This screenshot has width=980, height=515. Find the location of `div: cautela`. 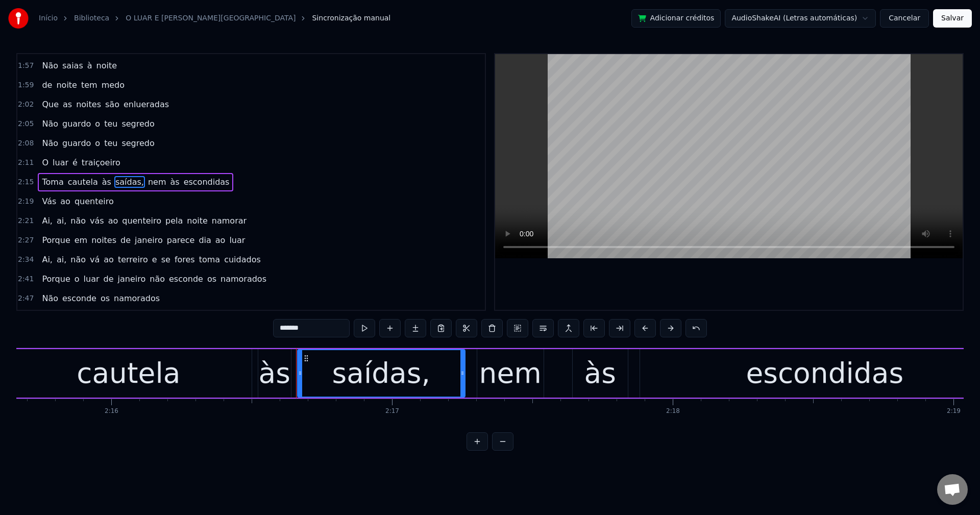

div: cautela is located at coordinates (128, 373).